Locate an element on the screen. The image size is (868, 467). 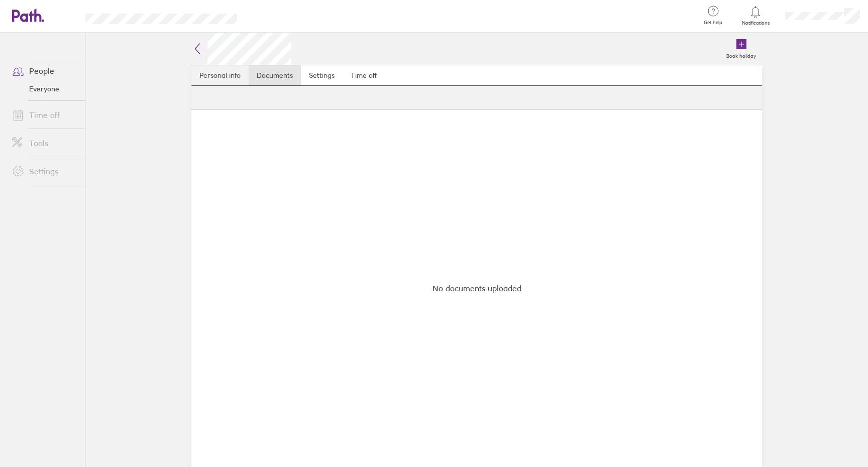
a: Book holiday is located at coordinates (741, 49).